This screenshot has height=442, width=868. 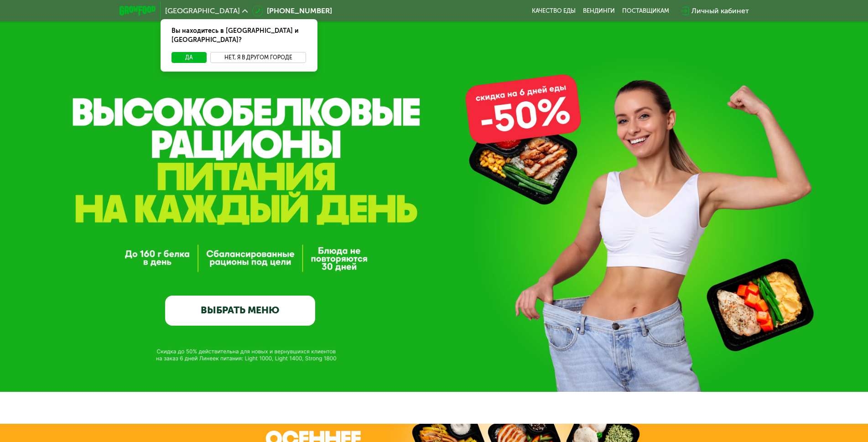 I want to click on div: поставщикам, so click(x=645, y=11).